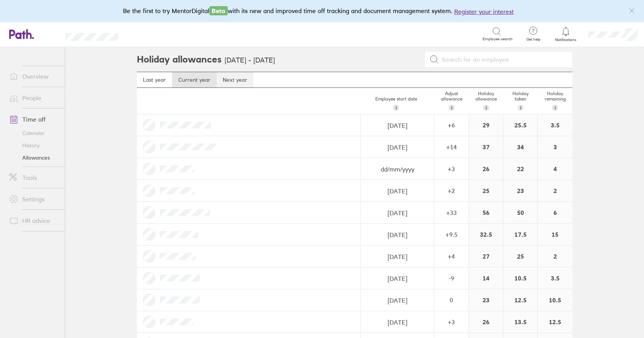  What do you see at coordinates (34, 158) in the screenshot?
I see `a: Allowances` at bounding box center [34, 158].